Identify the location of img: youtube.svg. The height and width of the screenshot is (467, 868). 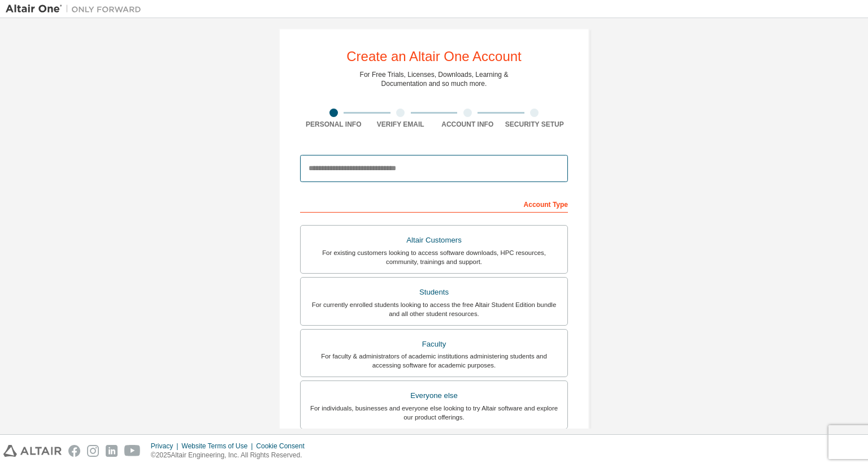
(132, 450).